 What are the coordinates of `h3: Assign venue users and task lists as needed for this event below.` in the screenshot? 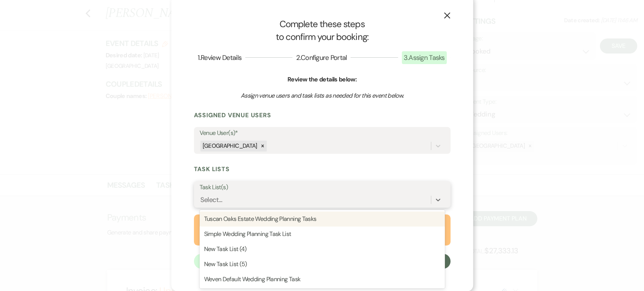 It's located at (322, 96).